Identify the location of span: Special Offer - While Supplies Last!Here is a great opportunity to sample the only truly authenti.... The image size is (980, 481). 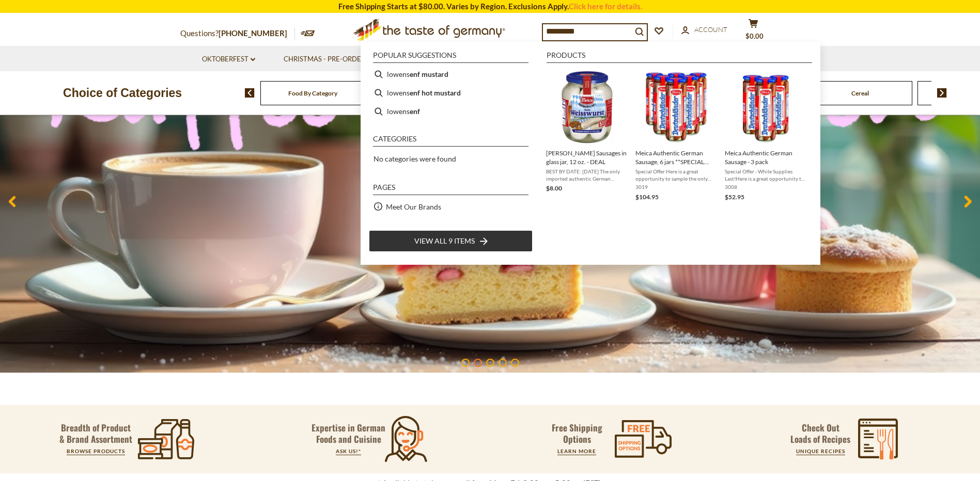
(765, 175).